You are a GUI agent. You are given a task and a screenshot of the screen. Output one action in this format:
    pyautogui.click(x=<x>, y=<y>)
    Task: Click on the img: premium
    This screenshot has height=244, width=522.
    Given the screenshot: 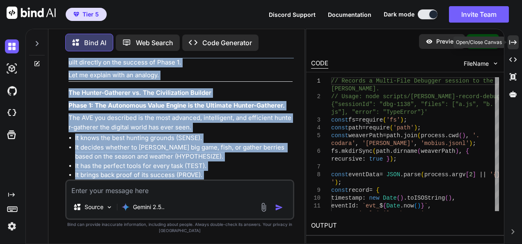 What is the action you would take?
    pyautogui.click(x=76, y=14)
    